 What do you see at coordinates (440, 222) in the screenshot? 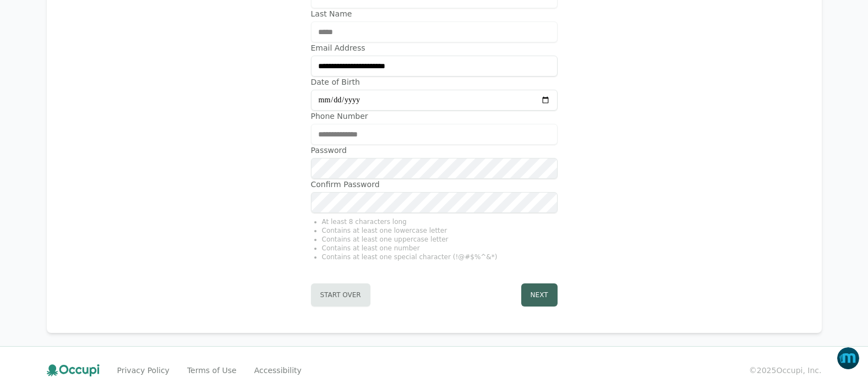
I see `li: At least 8 characters long` at bounding box center [440, 222].